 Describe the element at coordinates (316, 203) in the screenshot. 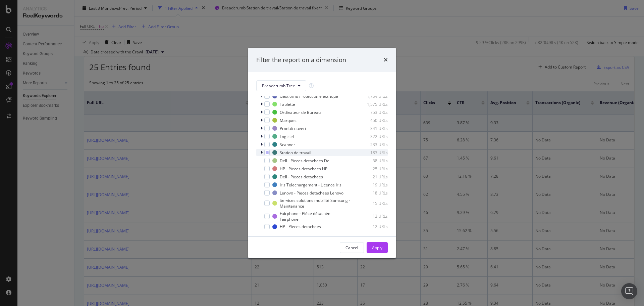

I see `div: Services solutions mobilité Samsung - Maintenance` at that location.